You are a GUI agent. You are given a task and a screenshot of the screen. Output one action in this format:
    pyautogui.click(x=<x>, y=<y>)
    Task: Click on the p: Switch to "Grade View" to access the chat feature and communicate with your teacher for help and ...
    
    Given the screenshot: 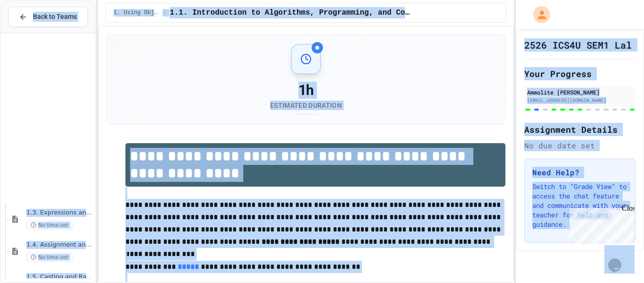 What is the action you would take?
    pyautogui.click(x=580, y=206)
    